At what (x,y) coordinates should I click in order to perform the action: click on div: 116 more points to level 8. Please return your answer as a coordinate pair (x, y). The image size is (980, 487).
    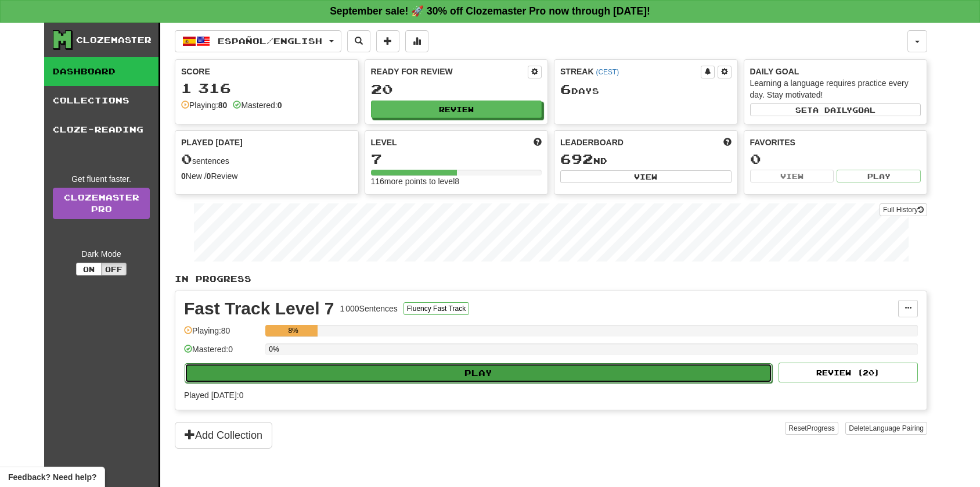
    Looking at the image, I should click on (457, 181).